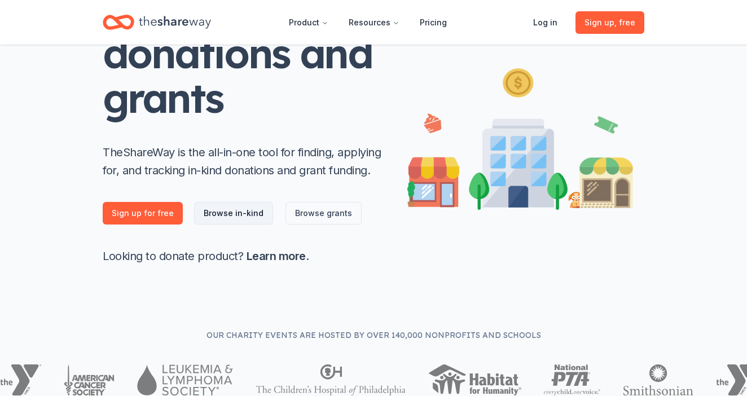 This screenshot has height=396, width=747. I want to click on img: Leukemia & Lymphoma Society, so click(185, 380).